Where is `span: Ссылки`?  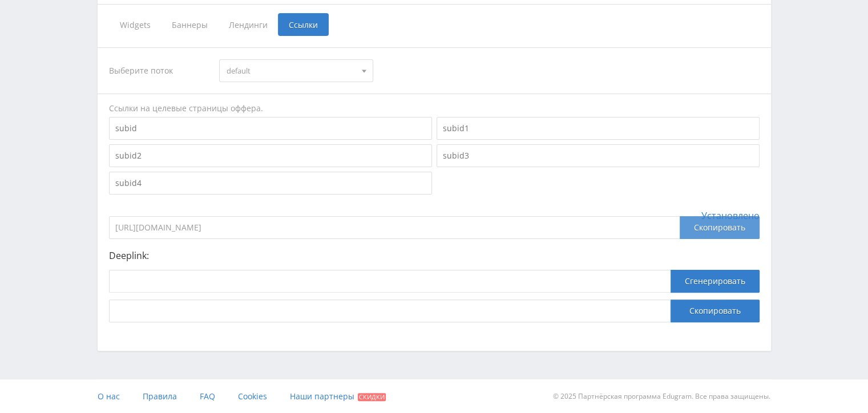
span: Ссылки is located at coordinates (303, 25).